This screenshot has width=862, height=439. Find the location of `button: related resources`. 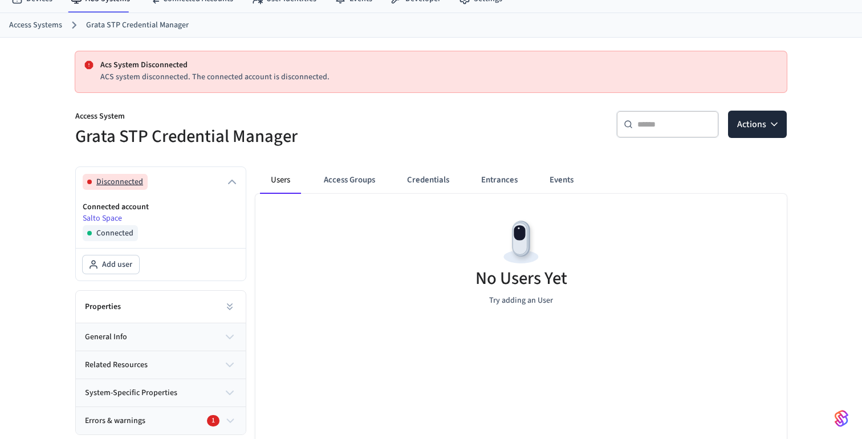

button: related resources is located at coordinates (161, 365).